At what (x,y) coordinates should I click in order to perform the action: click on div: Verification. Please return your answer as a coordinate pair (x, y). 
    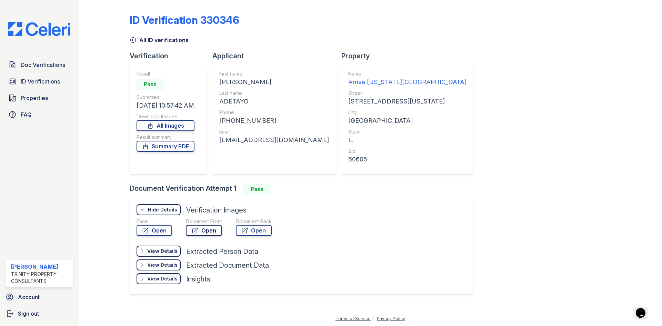
    Looking at the image, I should click on (171, 56).